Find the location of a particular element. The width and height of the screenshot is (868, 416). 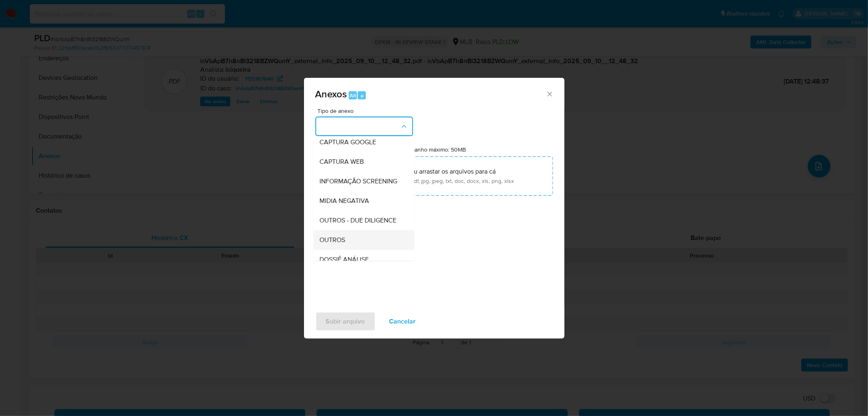

span: Anexos is located at coordinates (331, 94).